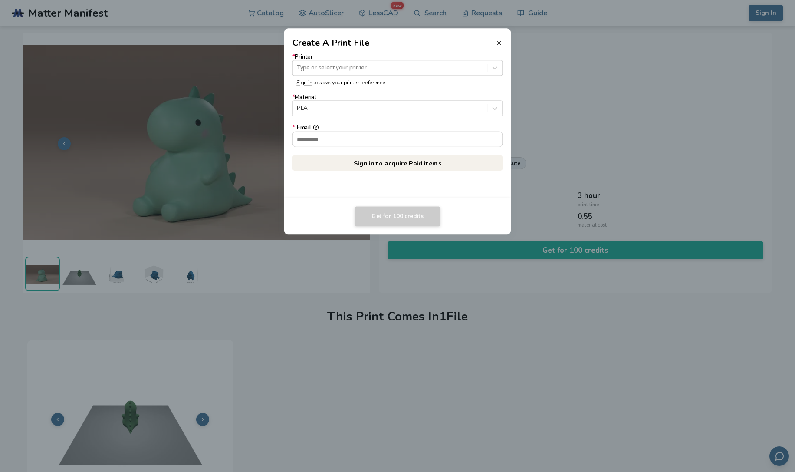 The image size is (795, 472). I want to click on p: to save your printer preference, so click(398, 83).